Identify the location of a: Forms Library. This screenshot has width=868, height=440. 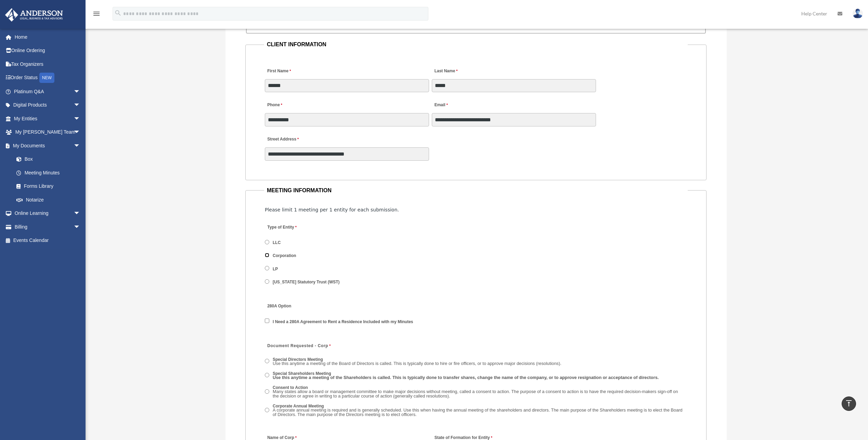
(50, 187).